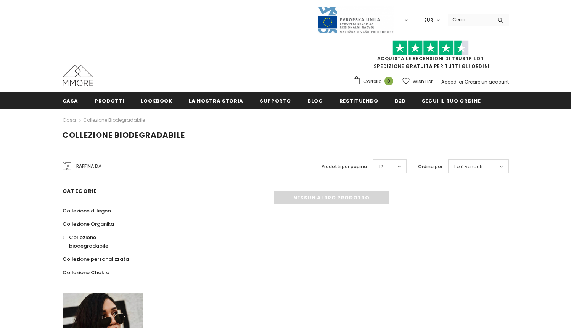 This screenshot has height=328, width=571. I want to click on a: supporto, so click(275, 100).